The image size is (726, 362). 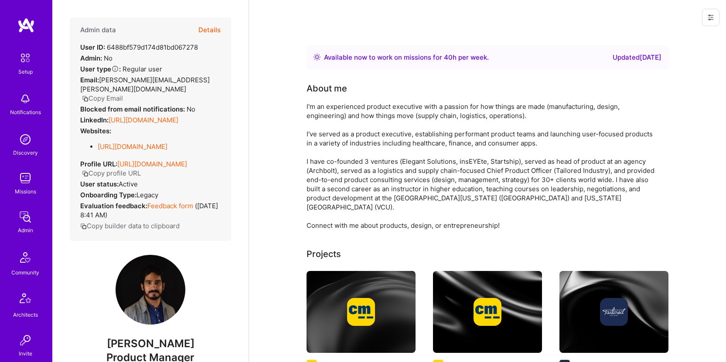 I want to click on div: Admin, so click(x=25, y=230).